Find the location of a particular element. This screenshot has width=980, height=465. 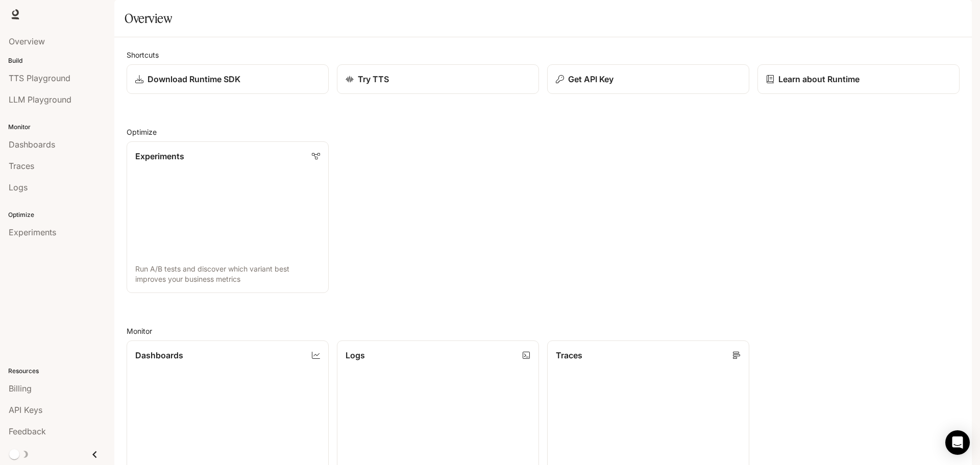

h2: Optimize is located at coordinates (543, 131).